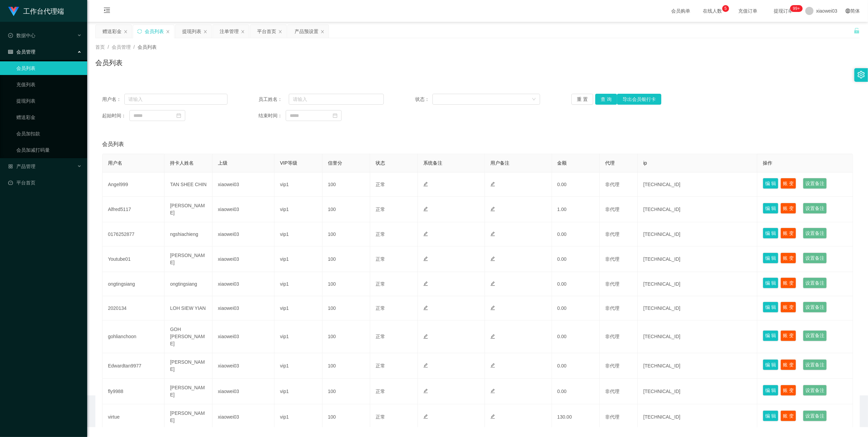 This screenshot has width=868, height=437. I want to click on td: Angel999, so click(133, 184).